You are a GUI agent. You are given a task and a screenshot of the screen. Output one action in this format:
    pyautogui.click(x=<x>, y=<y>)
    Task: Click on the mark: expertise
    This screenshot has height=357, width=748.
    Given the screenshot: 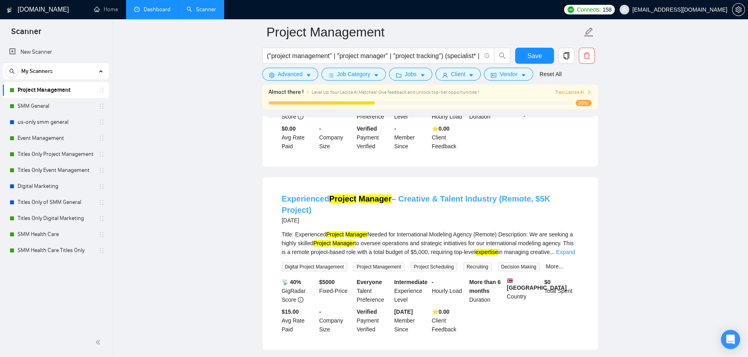 What is the action you would take?
    pyautogui.click(x=487, y=252)
    